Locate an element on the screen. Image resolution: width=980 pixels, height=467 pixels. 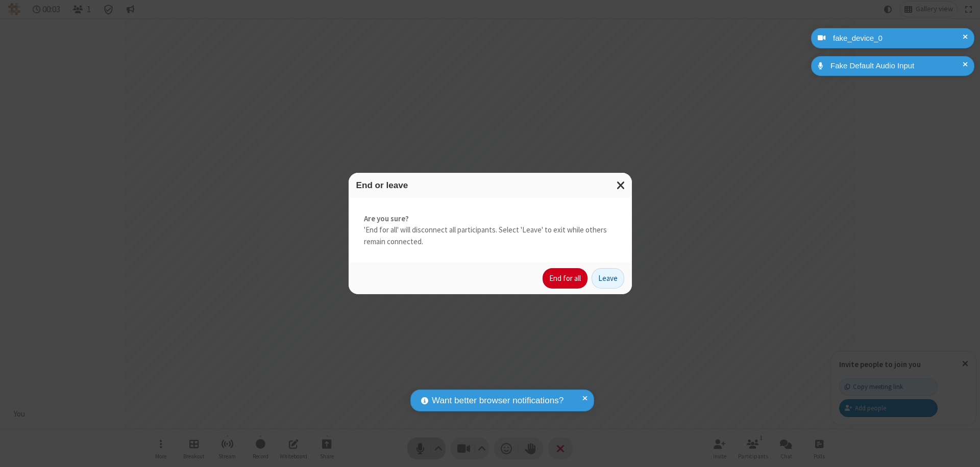
span: Want better browser notifications? is located at coordinates (498, 400).